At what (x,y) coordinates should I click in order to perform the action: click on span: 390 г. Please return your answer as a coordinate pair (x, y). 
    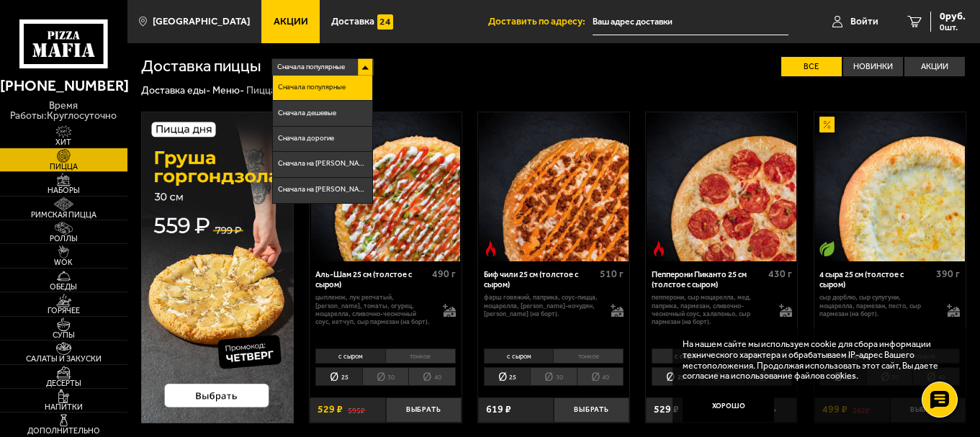
    Looking at the image, I should click on (948, 274).